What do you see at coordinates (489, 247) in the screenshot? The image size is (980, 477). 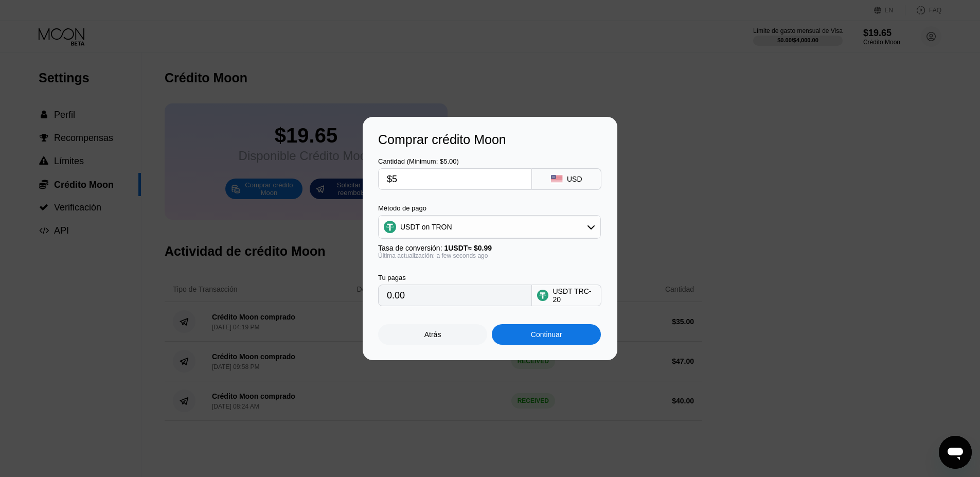 I see `div: Tasa de conversión:` at bounding box center [489, 247].